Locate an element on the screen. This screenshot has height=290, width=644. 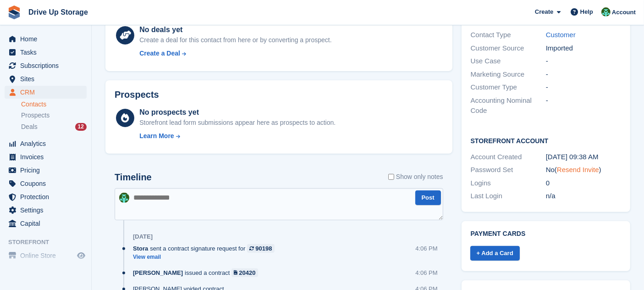
span: Online Store is located at coordinates (48, 256).